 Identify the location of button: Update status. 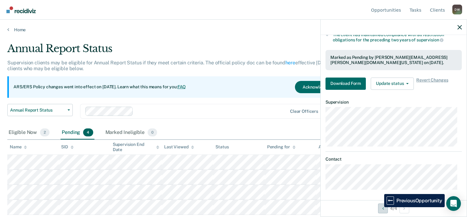
(393, 84).